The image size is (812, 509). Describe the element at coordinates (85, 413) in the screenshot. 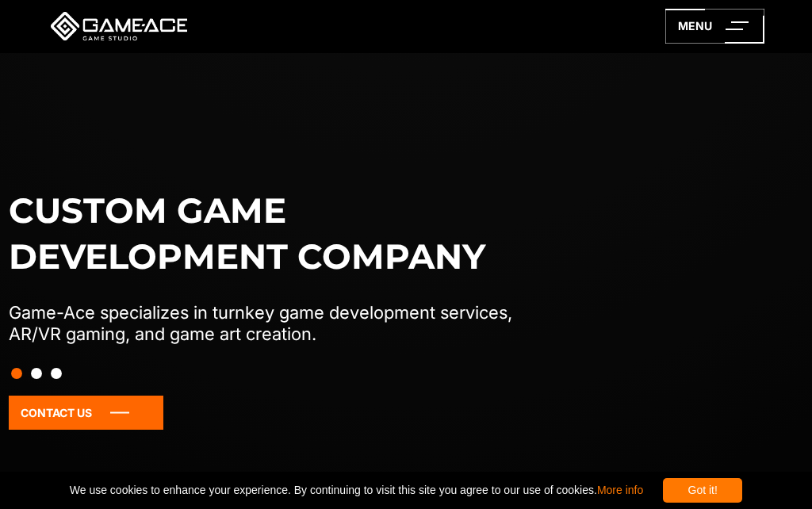

I see `a: Contact Us` at that location.